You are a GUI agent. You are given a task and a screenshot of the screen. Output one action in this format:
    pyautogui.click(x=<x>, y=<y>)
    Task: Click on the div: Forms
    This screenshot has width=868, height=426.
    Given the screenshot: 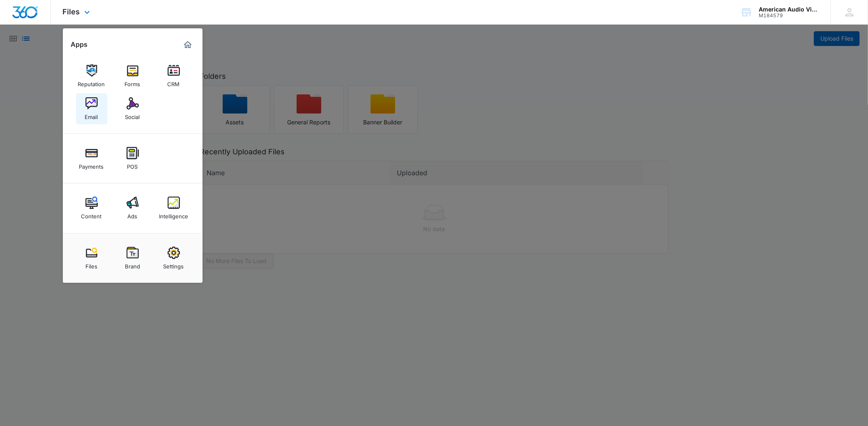 What is the action you would take?
    pyautogui.click(x=133, y=82)
    